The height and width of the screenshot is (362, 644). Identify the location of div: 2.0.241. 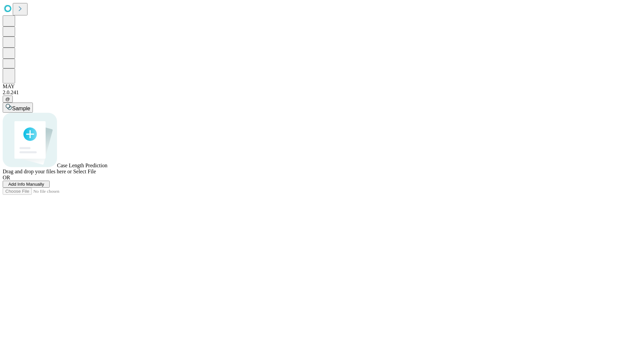
(322, 92).